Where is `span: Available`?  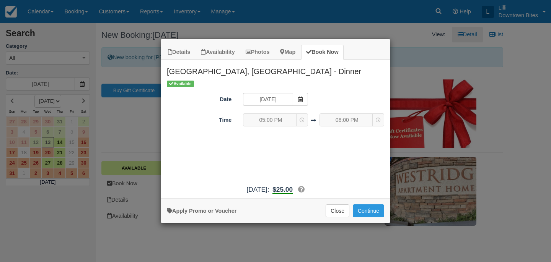 span: Available is located at coordinates (180, 84).